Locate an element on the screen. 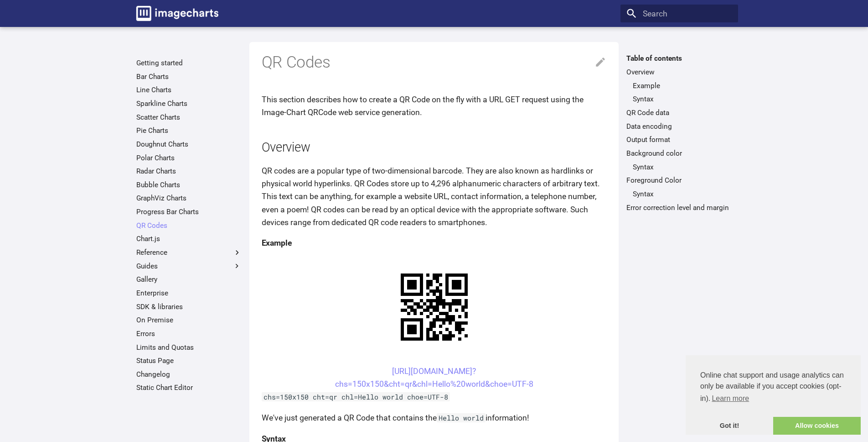 This screenshot has width=868, height=442. div: cookieconsent is located at coordinates (773, 395).